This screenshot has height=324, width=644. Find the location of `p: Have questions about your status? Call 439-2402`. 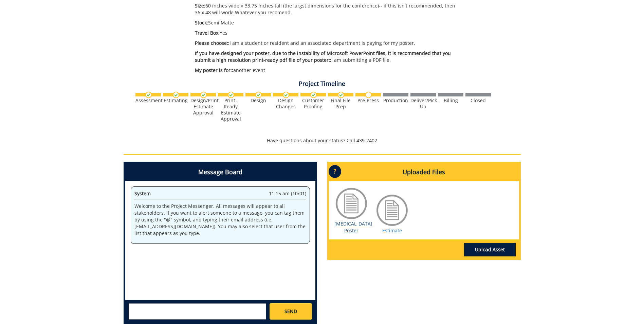

p: Have questions about your status? Call 439-2402 is located at coordinates (322, 141).